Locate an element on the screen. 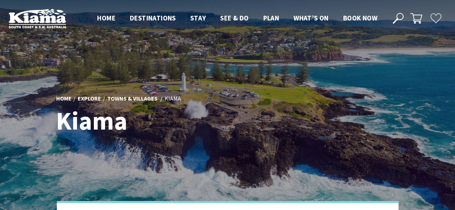 This screenshot has width=455, height=210. li: Kiama is located at coordinates (173, 99).